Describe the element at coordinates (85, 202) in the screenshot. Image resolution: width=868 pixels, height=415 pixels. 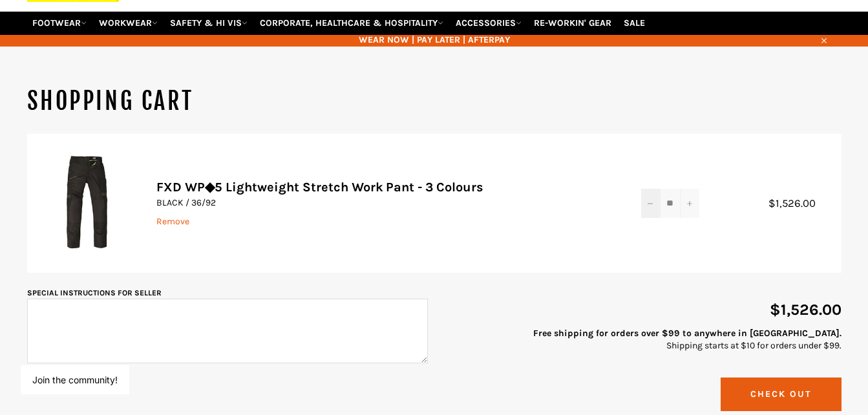
I see `img: FXD WP◆5 Lightweight Stretch Work Pant - 3 Colours - BLACK / 36/92` at that location.